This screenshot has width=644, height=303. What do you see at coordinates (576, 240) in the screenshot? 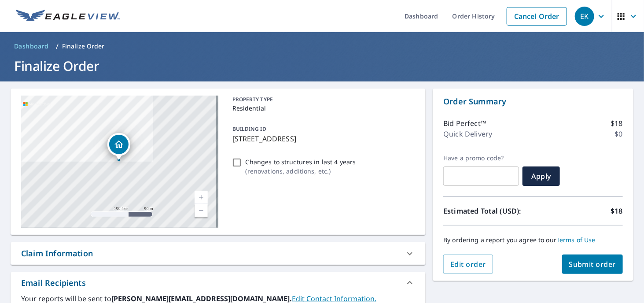
I see `a: Terms of Use` at bounding box center [576, 240].